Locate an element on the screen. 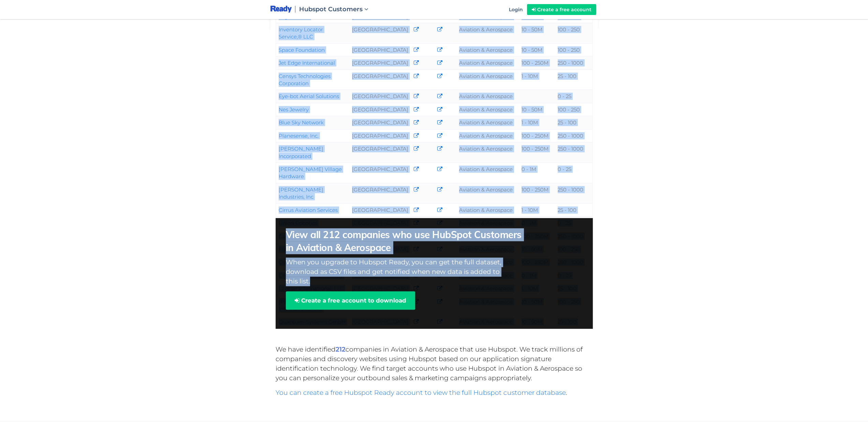 The image size is (868, 433). h2: View all 212 companies who use HubSpot Customers in Aviation & Aerospace is located at coordinates (407, 241).